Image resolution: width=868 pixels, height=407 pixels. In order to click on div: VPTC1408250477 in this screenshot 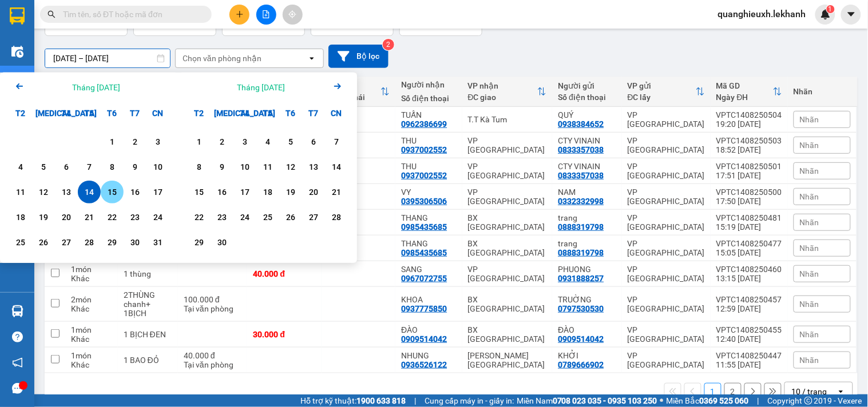, I will do `click(749, 244)`.